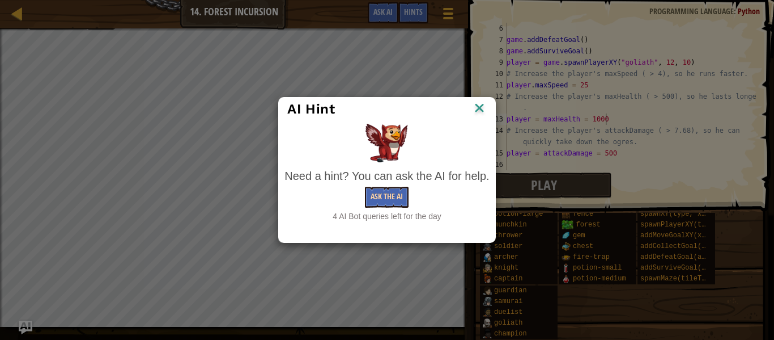 The image size is (774, 340). What do you see at coordinates (387, 143) in the screenshot?
I see `img: AI Hint Animal` at bounding box center [387, 143].